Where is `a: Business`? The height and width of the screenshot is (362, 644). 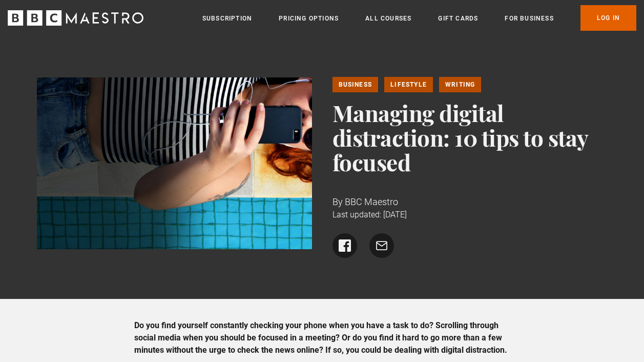 a: Business is located at coordinates (356, 85).